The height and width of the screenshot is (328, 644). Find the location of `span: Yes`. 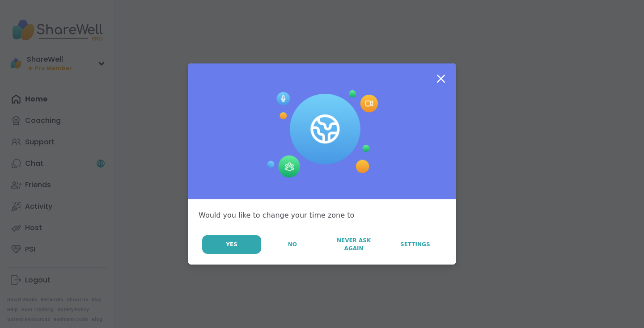

span: Yes is located at coordinates (232, 244).